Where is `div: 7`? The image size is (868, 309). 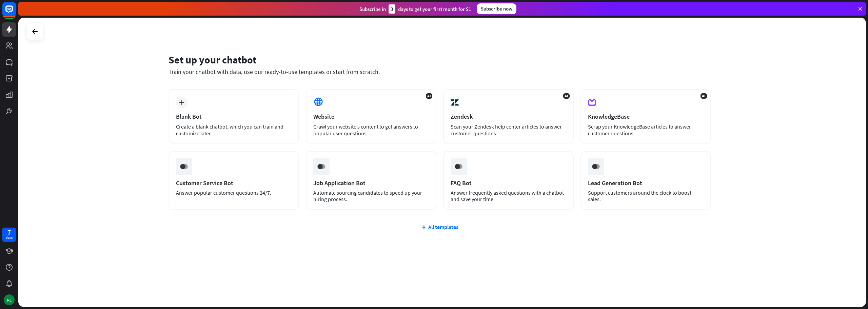 div: 7 is located at coordinates (9, 233).